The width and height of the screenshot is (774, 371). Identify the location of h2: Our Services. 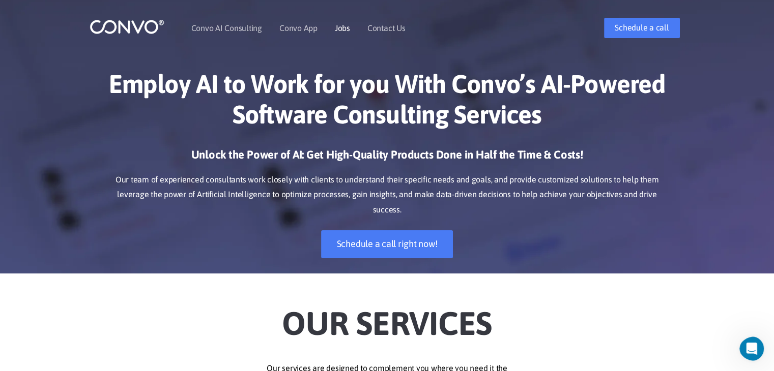
(387, 317).